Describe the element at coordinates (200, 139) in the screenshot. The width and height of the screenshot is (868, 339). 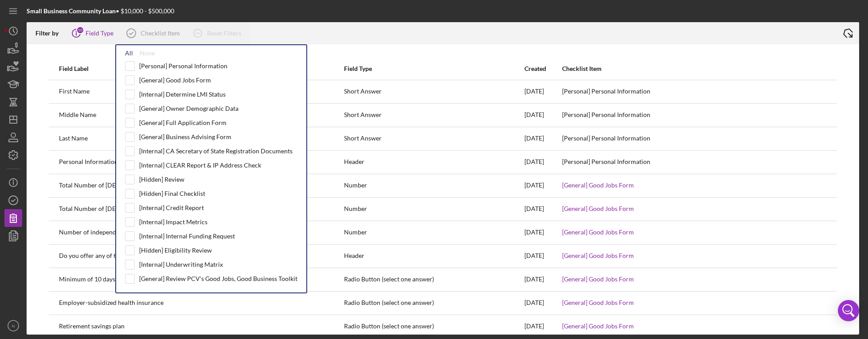
I see `div: Last Name` at that location.